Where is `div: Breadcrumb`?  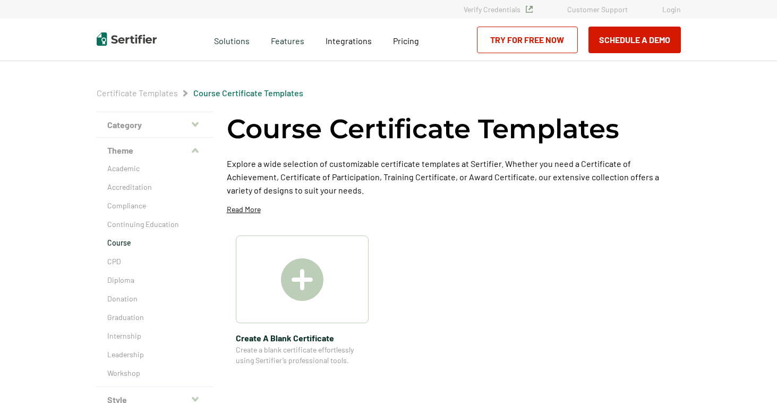 div: Breadcrumb is located at coordinates (200, 93).